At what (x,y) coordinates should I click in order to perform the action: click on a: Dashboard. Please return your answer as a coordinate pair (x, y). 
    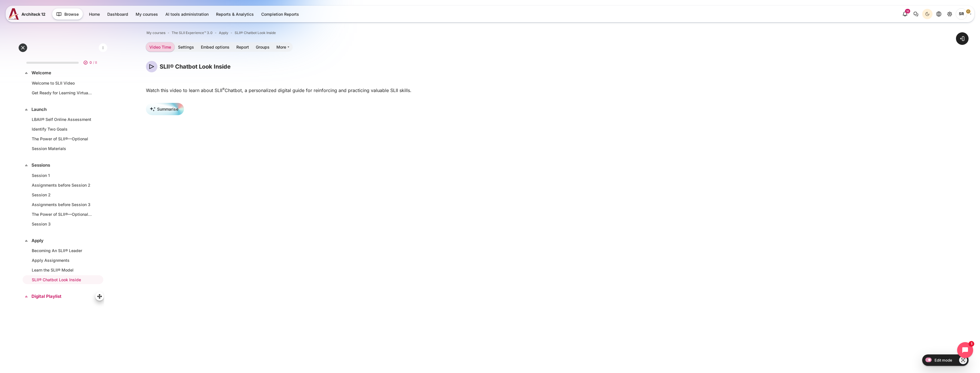
    Looking at the image, I should click on (118, 14).